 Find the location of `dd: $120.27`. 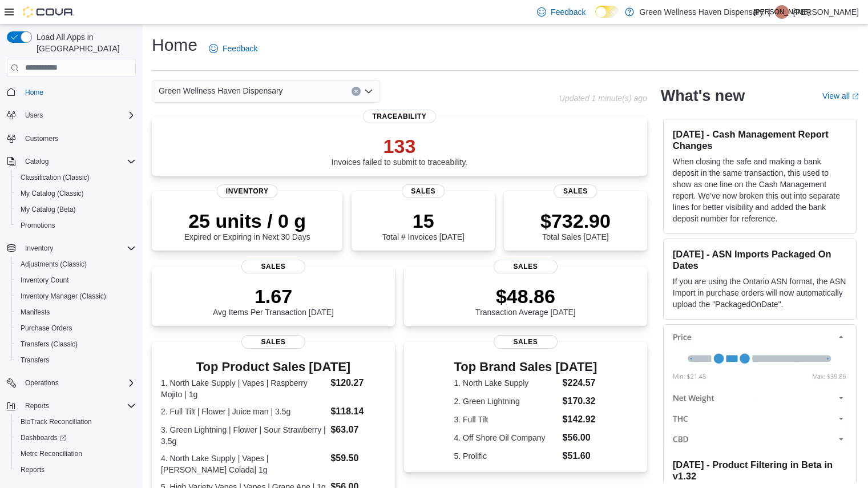

dd: $120.27 is located at coordinates (358, 383).